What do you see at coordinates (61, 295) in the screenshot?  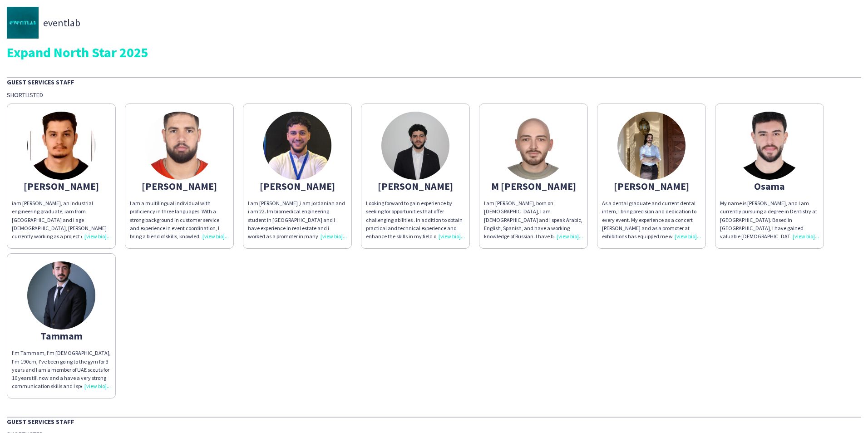 I see `img: thumb-686c070a56e6c.jpg` at bounding box center [61, 295].